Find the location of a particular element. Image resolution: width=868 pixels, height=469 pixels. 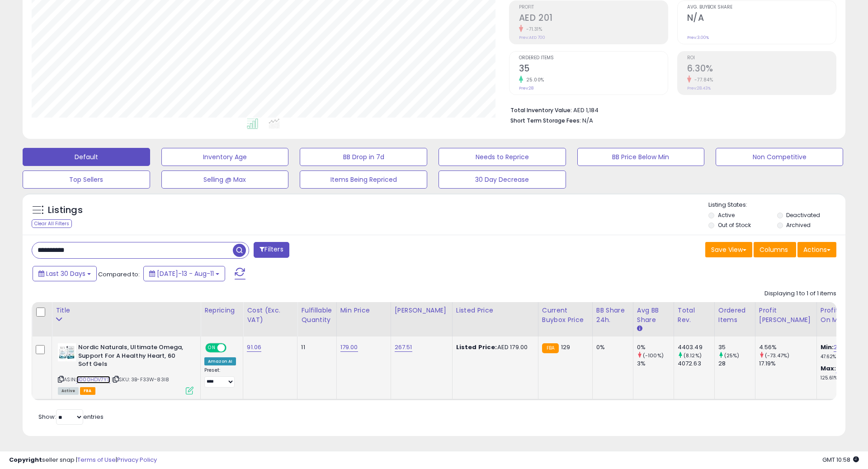

span: Avg. Buybox Share is located at coordinates (762, 7).